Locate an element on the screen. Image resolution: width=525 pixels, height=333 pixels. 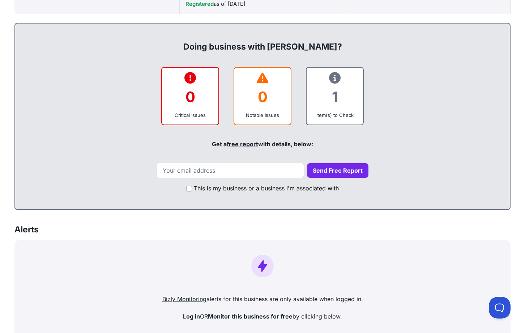
div: Item(s) to Check is located at coordinates (335, 115).